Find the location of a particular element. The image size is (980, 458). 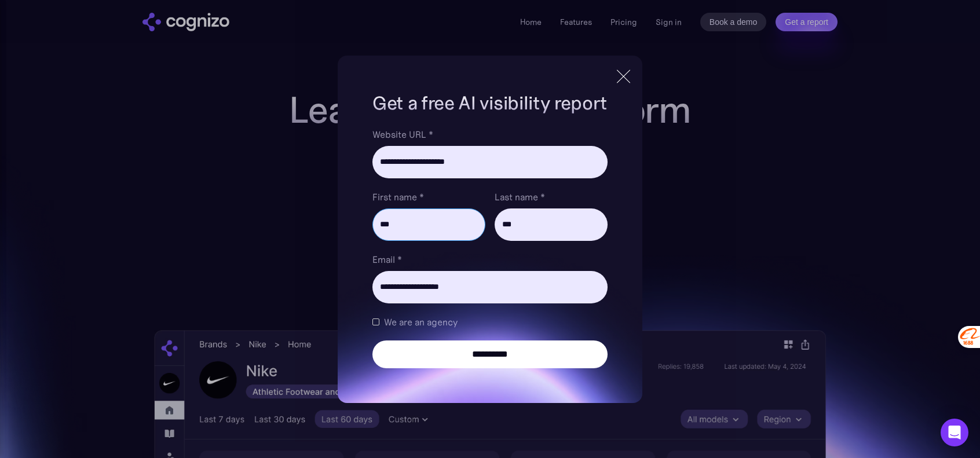

label: Website URL * is located at coordinates (490, 134).